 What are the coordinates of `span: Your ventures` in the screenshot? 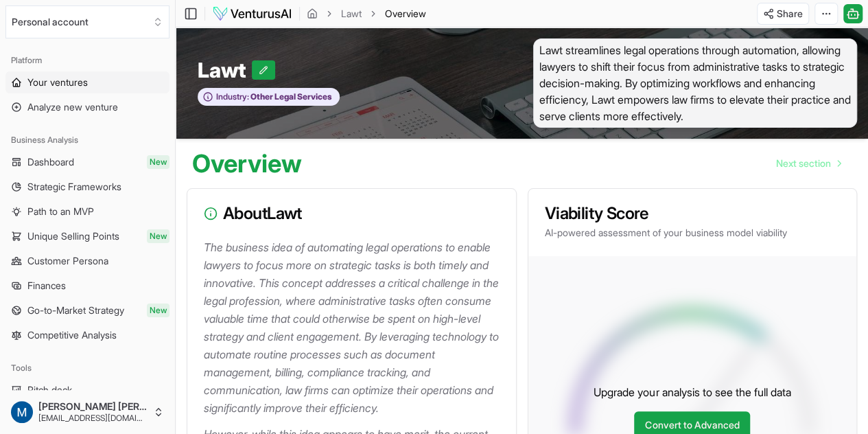 It's located at (58, 82).